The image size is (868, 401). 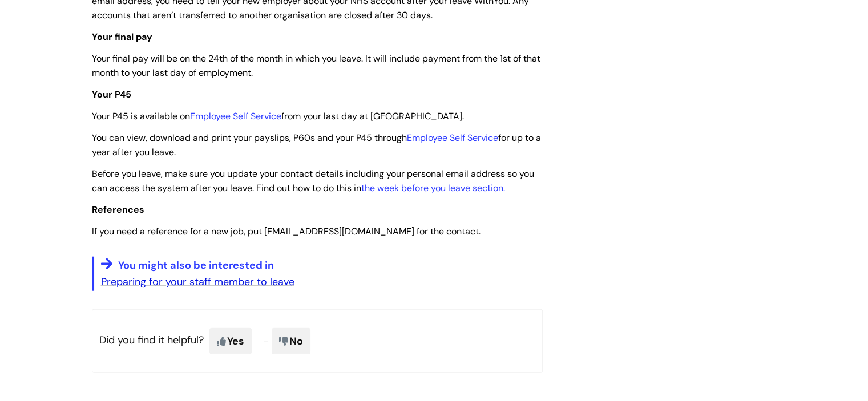 I want to click on span: No, so click(x=291, y=341).